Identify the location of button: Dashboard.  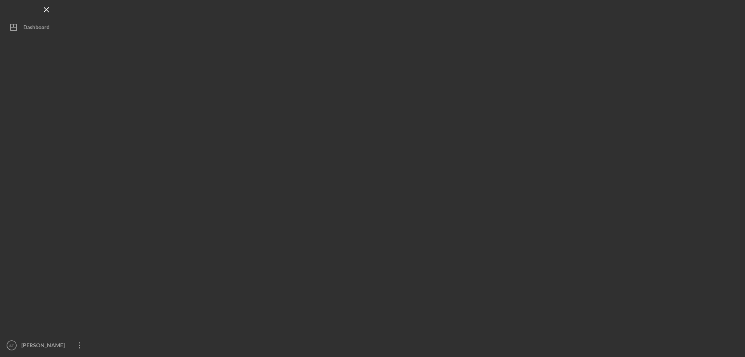
(47, 27).